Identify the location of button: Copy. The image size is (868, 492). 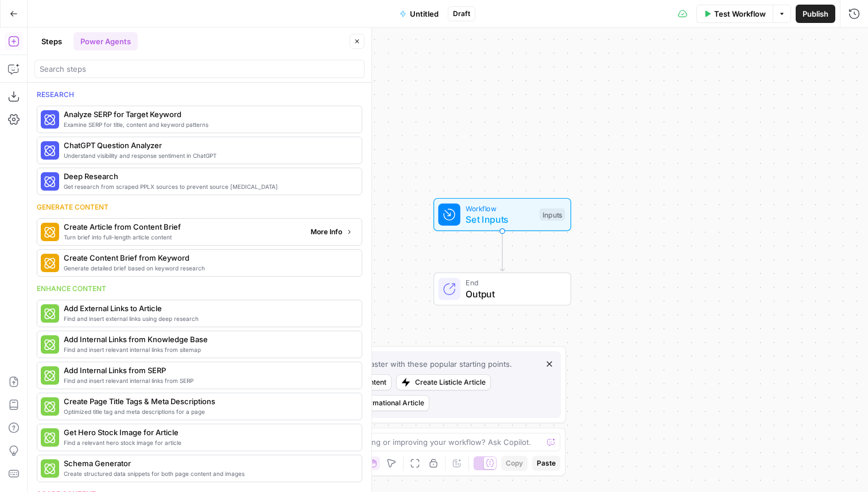
(515, 463).